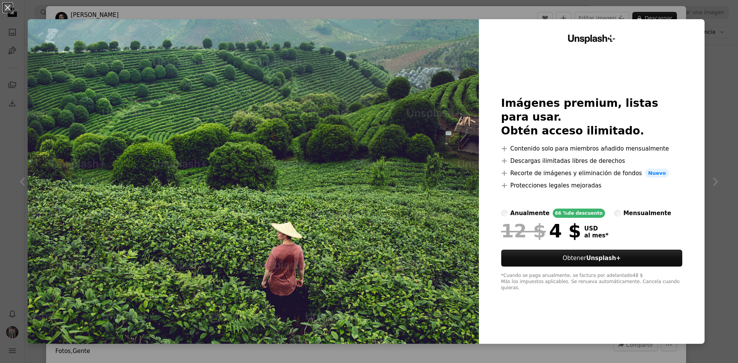  What do you see at coordinates (596, 235) in the screenshot?
I see `span: al mes *` at bounding box center [596, 235].